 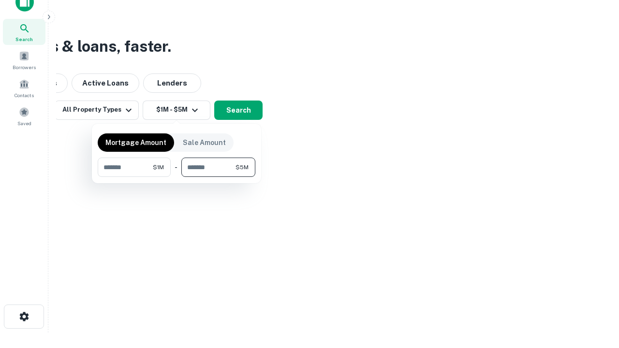 What do you see at coordinates (204, 143) in the screenshot?
I see `p: Sale Amount` at bounding box center [204, 143].